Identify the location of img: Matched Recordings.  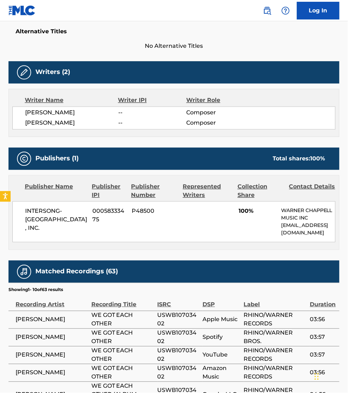
(24, 272).